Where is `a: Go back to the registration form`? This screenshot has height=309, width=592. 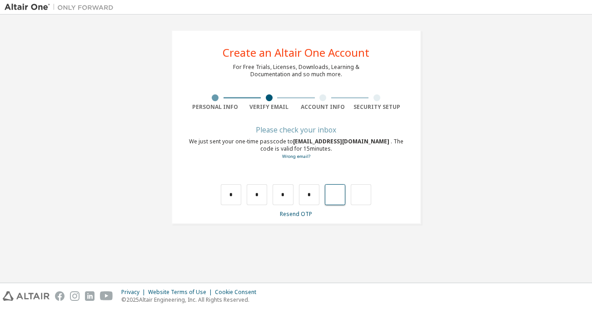
a: Go back to the registration form is located at coordinates (296, 156).